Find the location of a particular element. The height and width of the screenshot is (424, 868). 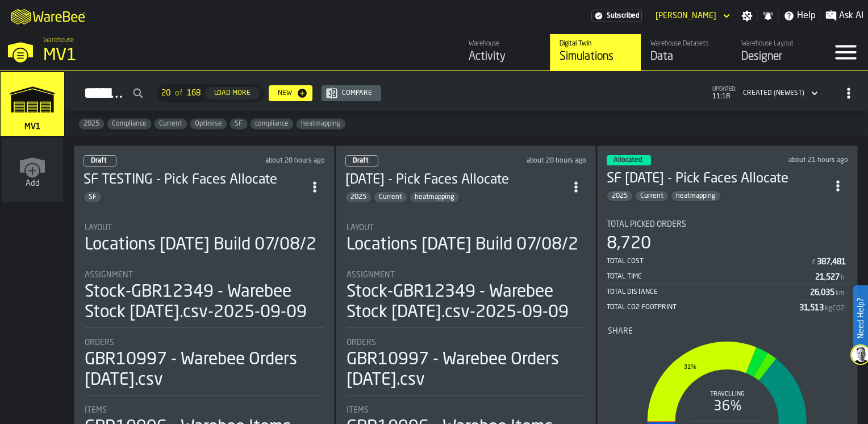

div: Simulations is located at coordinates (595, 57).